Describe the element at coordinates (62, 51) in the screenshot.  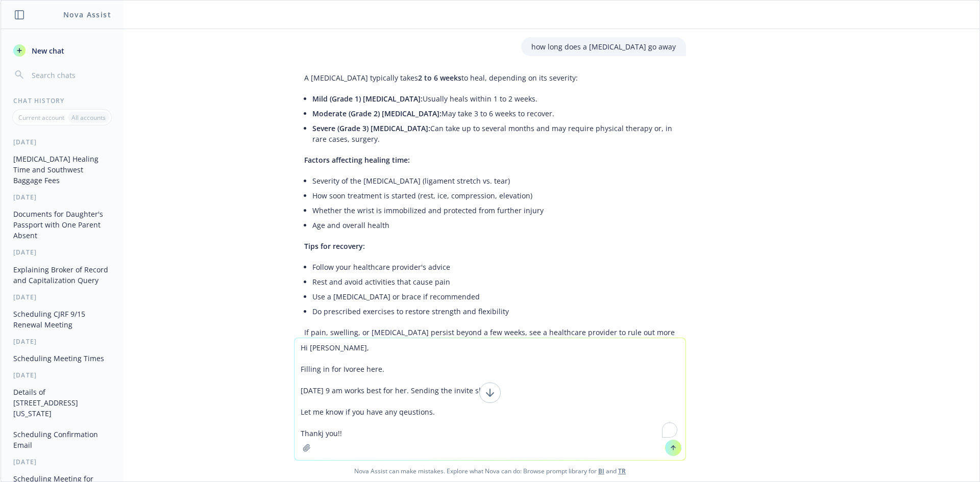
I see `button: New chat` at that location.